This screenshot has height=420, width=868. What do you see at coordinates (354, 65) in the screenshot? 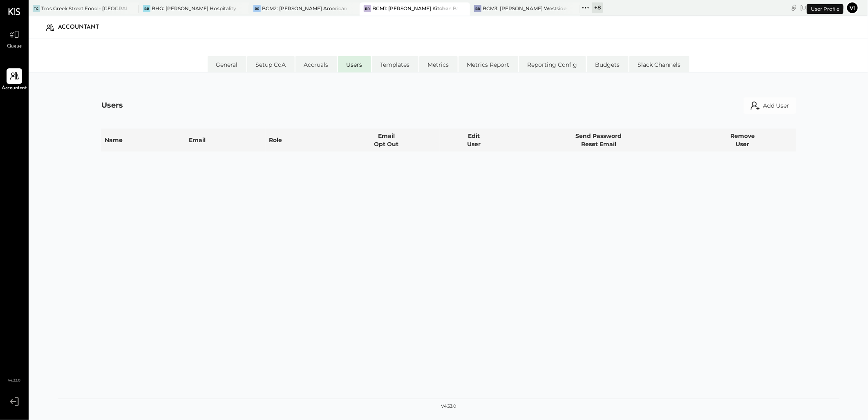
I see `li: Users` at bounding box center [354, 65].